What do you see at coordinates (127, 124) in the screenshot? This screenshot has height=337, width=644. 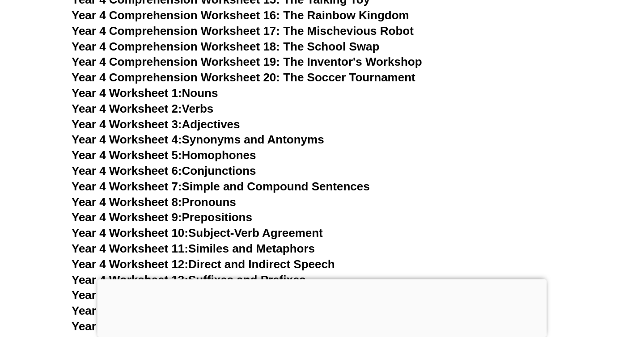 I see `span: Year 4 Worksheet 3:` at bounding box center [127, 124].